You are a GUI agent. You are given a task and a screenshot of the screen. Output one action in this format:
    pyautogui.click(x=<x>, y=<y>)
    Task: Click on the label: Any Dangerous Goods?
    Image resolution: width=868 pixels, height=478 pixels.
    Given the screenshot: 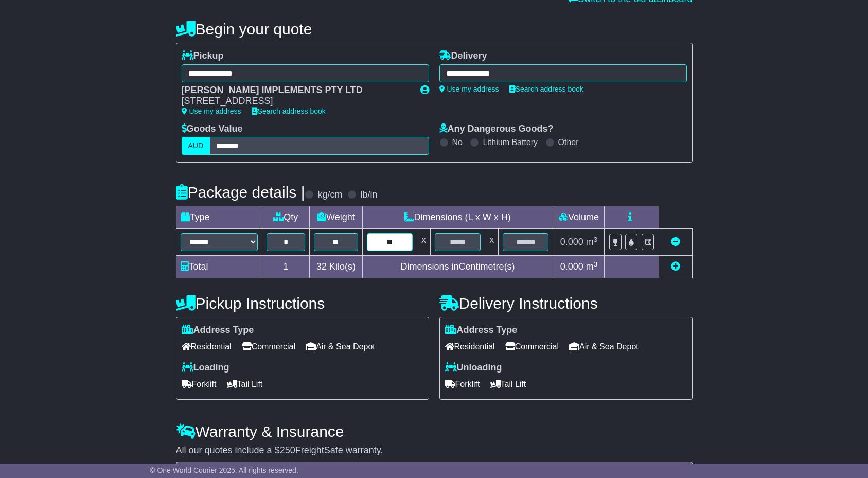 What is the action you would take?
    pyautogui.click(x=497, y=129)
    